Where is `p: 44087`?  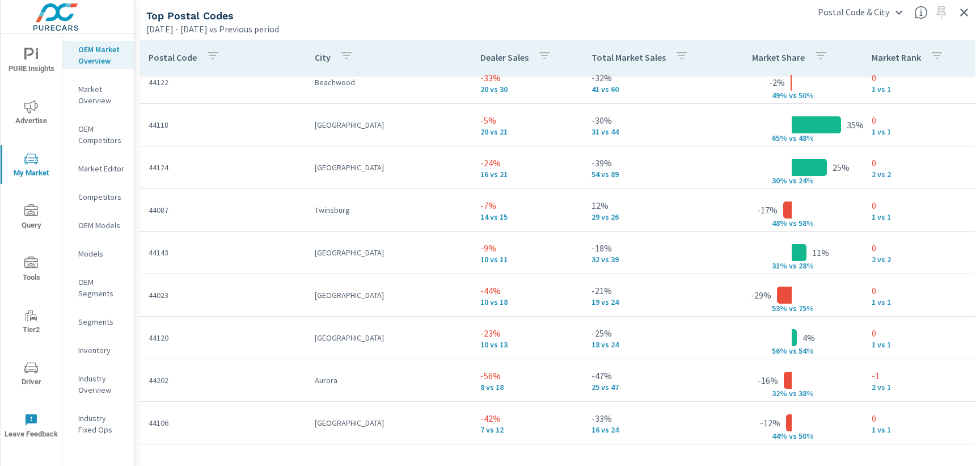 p: 44087 is located at coordinates (222, 210).